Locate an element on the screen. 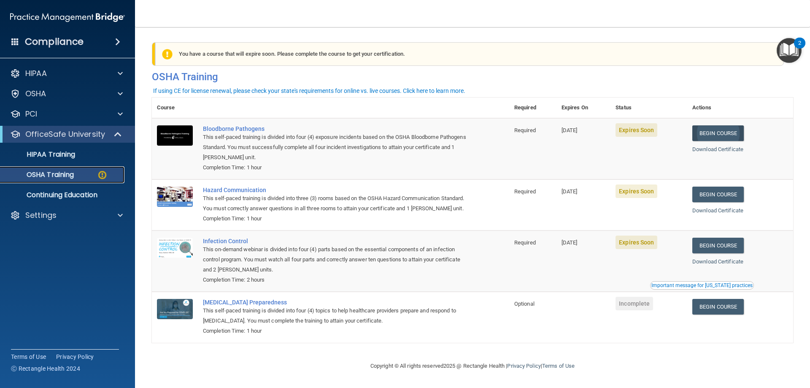 The width and height of the screenshot is (810, 388). th: Expires On is located at coordinates (584, 108).